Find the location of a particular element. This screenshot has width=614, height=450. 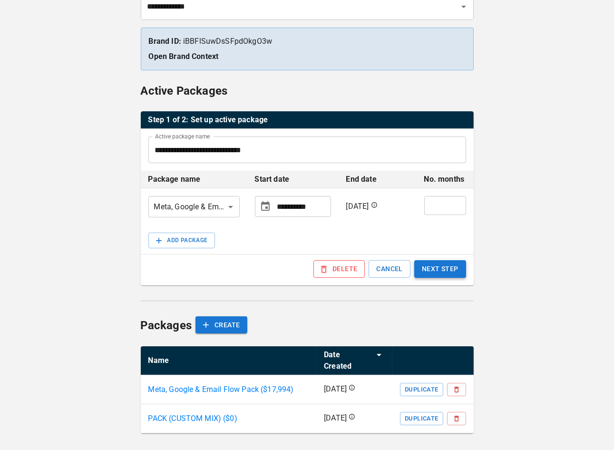

button: DELETE is located at coordinates (339, 269).